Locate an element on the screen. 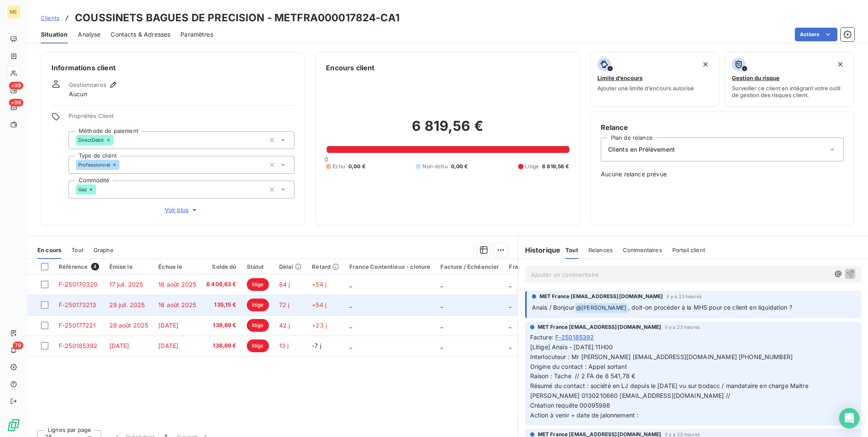  span: 13 j is located at coordinates (284, 345).